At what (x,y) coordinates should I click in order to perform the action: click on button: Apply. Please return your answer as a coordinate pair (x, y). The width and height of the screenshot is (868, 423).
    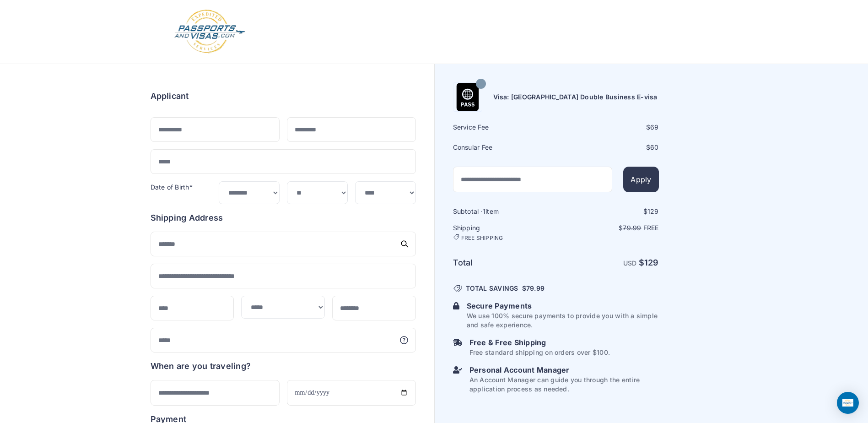
    Looking at the image, I should click on (640, 179).